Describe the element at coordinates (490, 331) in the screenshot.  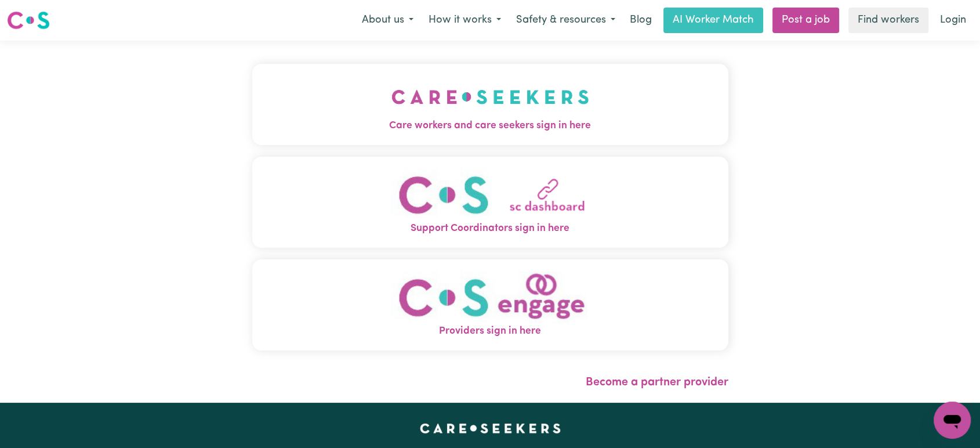
I see `span: Providers sign in here` at that location.